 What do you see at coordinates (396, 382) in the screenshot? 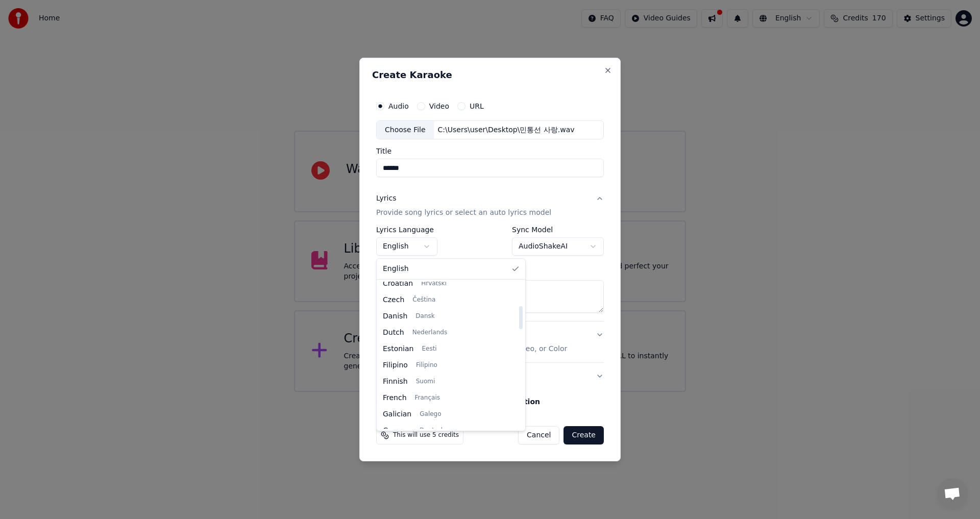
I see `span: Finnish` at bounding box center [396, 382].